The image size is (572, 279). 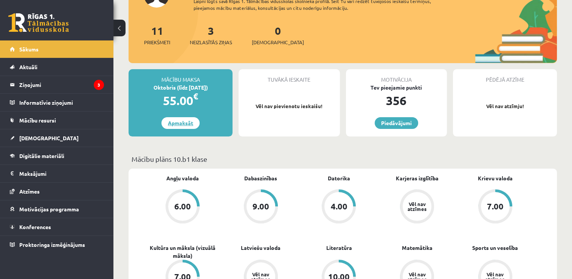 I want to click on a: Aktuāli, so click(x=57, y=67).